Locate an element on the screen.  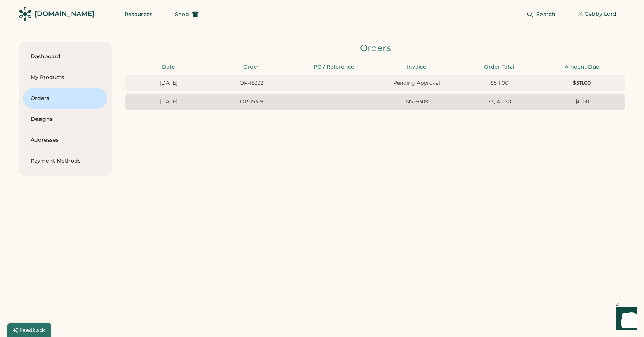
div: Gabby Lord is located at coordinates (600, 14).